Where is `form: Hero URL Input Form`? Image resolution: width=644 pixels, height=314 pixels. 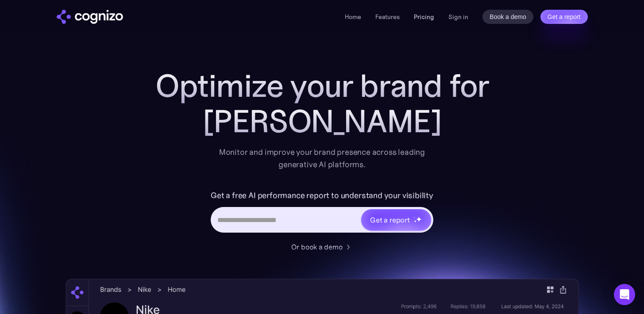
form: Hero URL Input Form is located at coordinates (322, 212).